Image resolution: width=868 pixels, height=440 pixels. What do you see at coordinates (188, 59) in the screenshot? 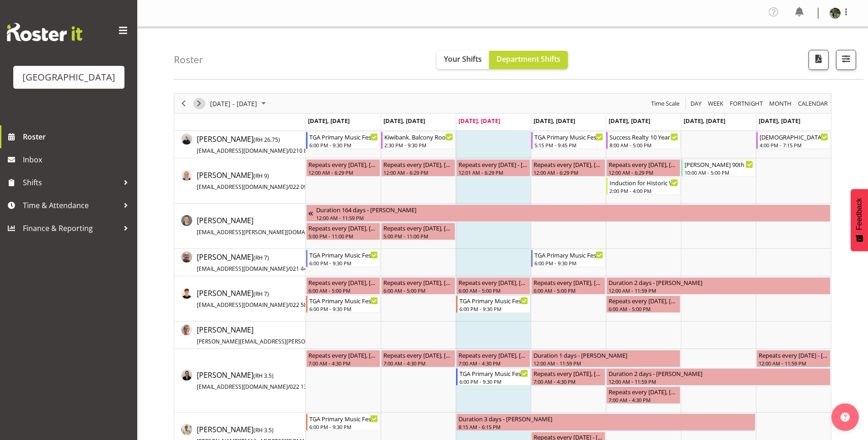
I see `h4: Roster` at bounding box center [188, 59].